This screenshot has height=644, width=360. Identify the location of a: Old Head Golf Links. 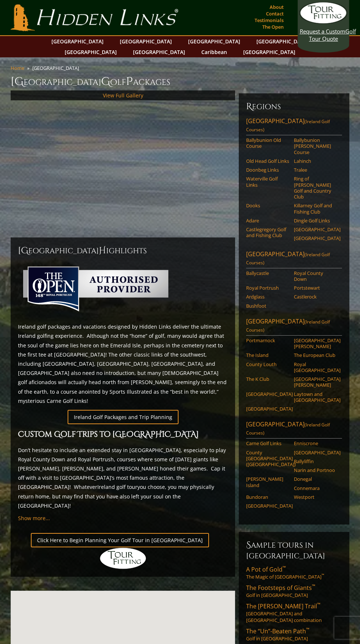
(268, 161).